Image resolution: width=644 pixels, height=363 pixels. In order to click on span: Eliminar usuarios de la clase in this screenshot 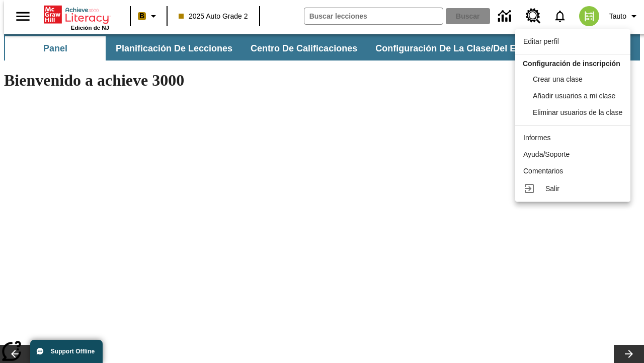, I will do `click(578, 112)`.